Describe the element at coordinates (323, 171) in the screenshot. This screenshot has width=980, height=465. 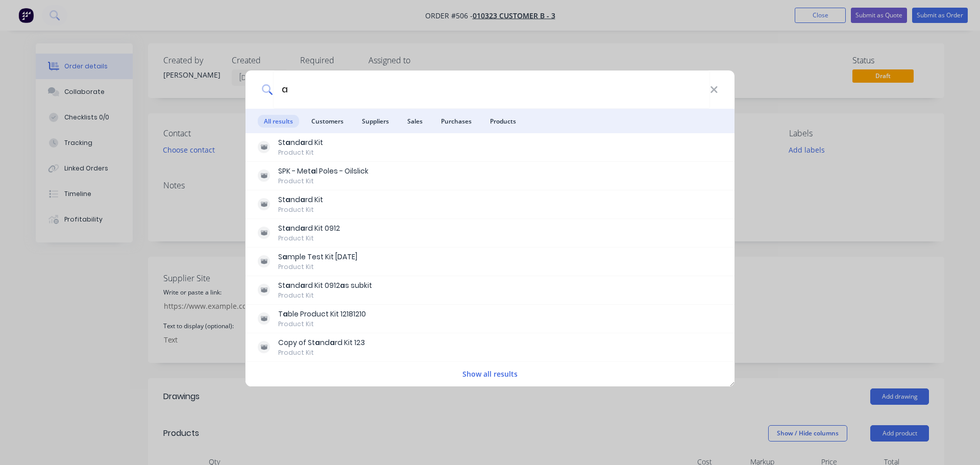
I see `div: SPK - Met l Poles - Oilslick` at that location.